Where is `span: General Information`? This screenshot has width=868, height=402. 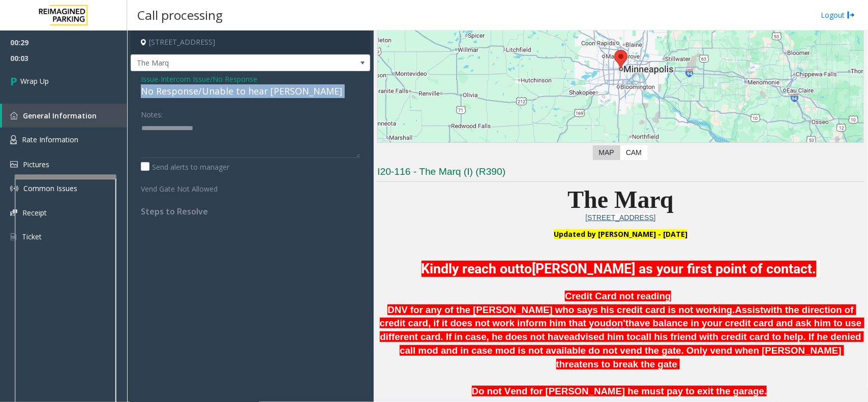 span: General Information is located at coordinates (60, 115).